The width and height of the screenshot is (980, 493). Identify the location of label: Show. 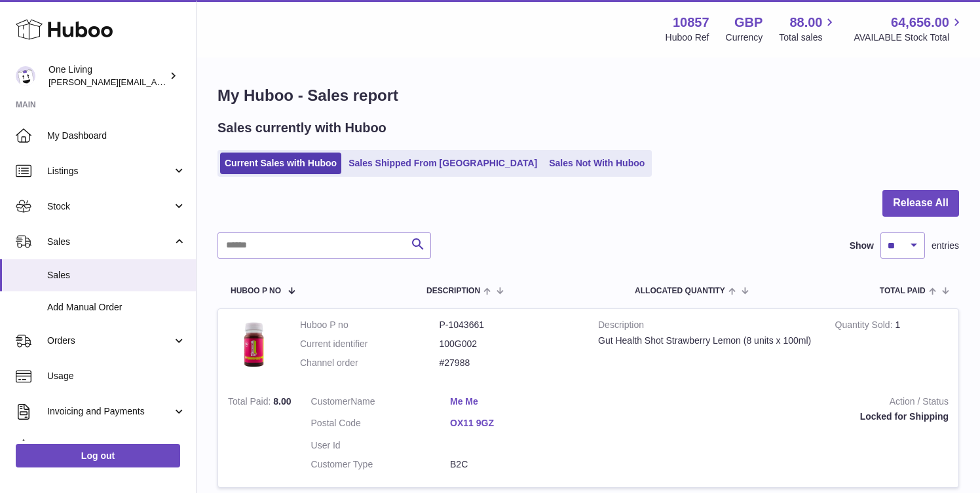
(861, 246).